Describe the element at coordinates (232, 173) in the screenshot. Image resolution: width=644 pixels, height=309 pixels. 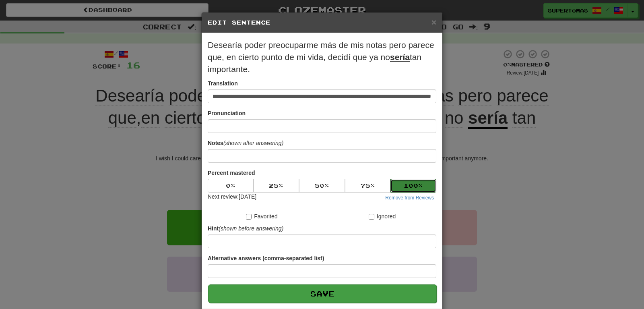
I see `label: Percent mastered` at that location.